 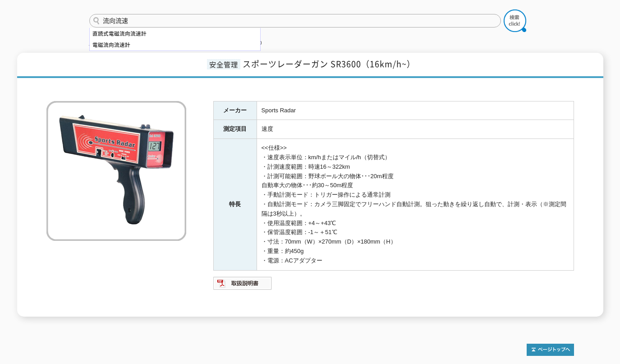 I want to click on span: 安全管理, so click(x=224, y=64).